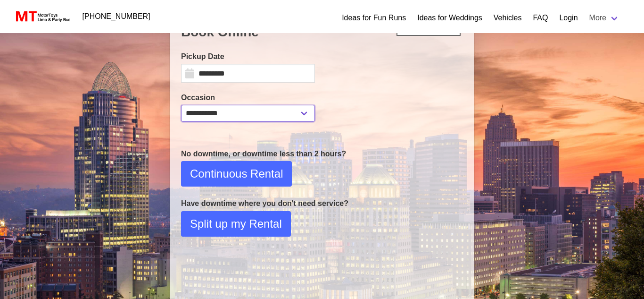  I want to click on a: Vehicles, so click(508, 18).